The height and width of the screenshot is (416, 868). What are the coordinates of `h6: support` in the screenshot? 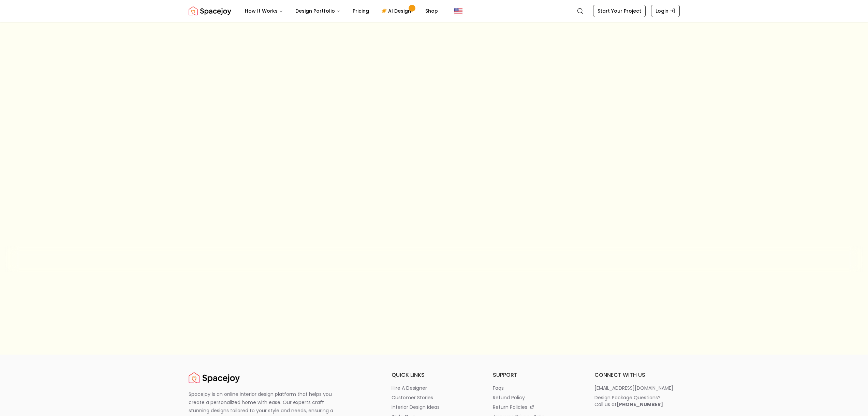 It's located at (535, 375).